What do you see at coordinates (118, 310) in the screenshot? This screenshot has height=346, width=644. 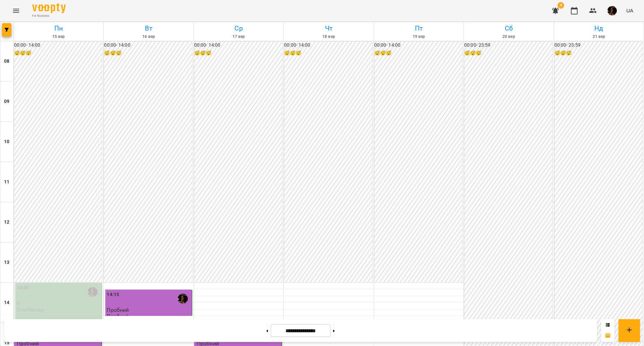 I see `span: Пробний` at bounding box center [118, 310].